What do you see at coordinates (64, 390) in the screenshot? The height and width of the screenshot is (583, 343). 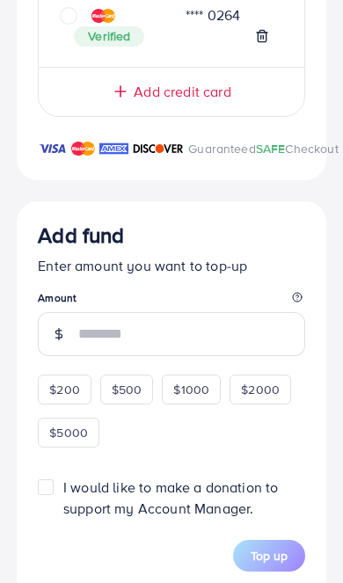 I see `span: $200` at bounding box center [64, 390].